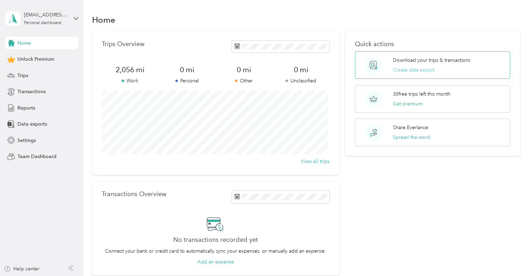  What do you see at coordinates (244, 81) in the screenshot?
I see `p: Other` at bounding box center [244, 81].